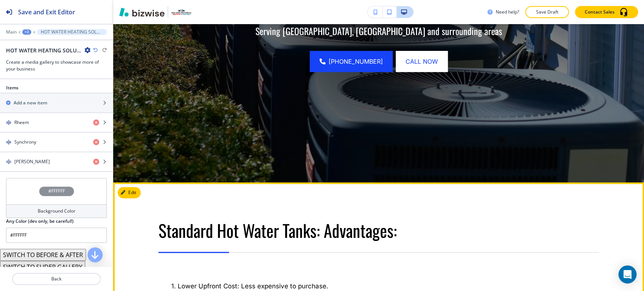 The height and width of the screenshot is (291, 644). I want to click on button: CALL NOW, so click(421, 61).